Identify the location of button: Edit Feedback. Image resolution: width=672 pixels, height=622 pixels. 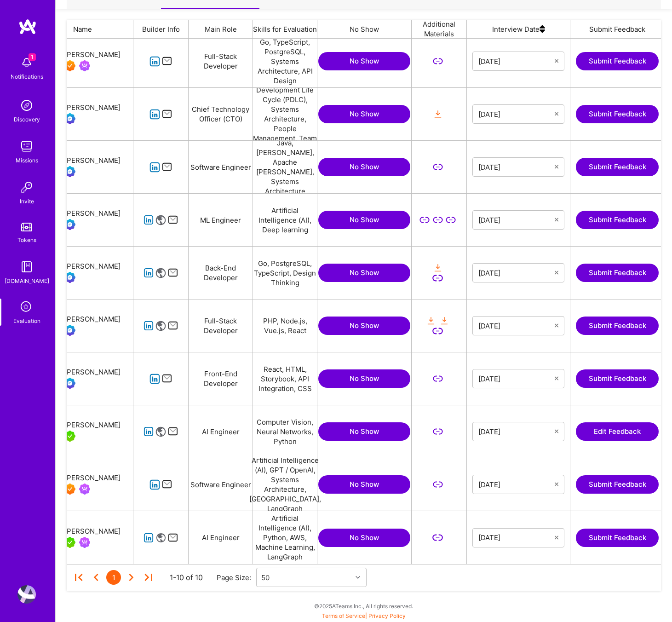
(617, 432).